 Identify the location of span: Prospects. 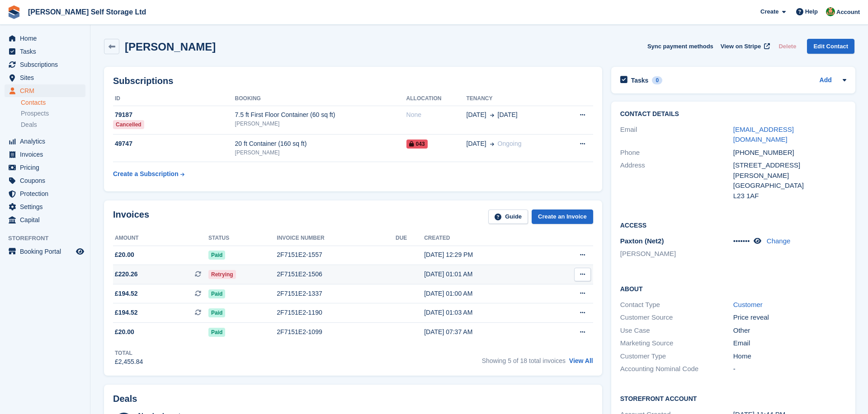
(35, 113).